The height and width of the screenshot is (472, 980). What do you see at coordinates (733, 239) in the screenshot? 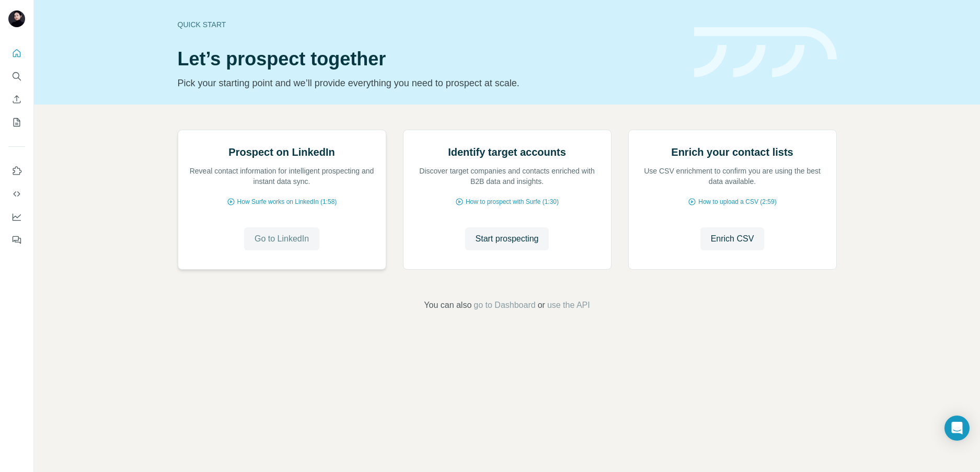
I see `span: Enrich CSV` at bounding box center [733, 239].